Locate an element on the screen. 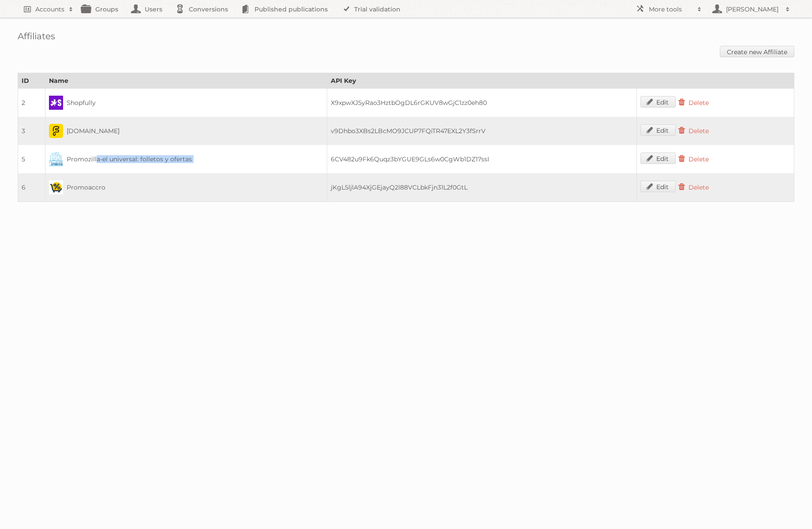  img: 2.png is located at coordinates (56, 103).